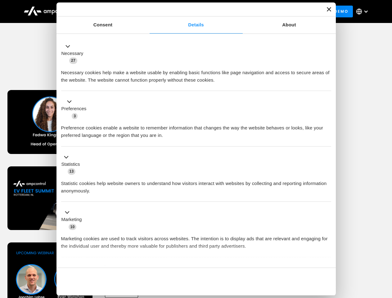 The image size is (392, 298). What do you see at coordinates (73, 61) in the screenshot?
I see `span: 27` at bounding box center [73, 61].